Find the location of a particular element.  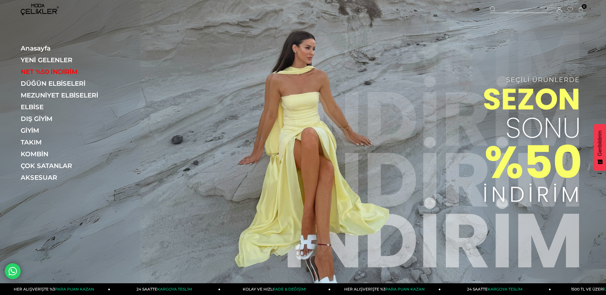

a: HER ALIŞVERİŞTE %3PARA PUAN KAZAN is located at coordinates (385, 289).